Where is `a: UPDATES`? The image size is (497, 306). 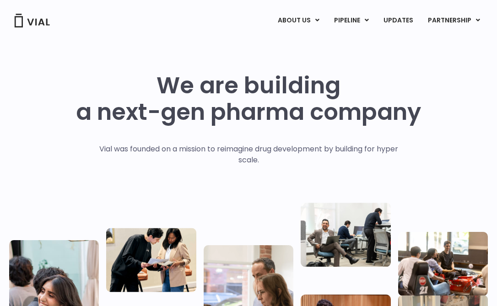 a: UPDATES is located at coordinates (398, 21).